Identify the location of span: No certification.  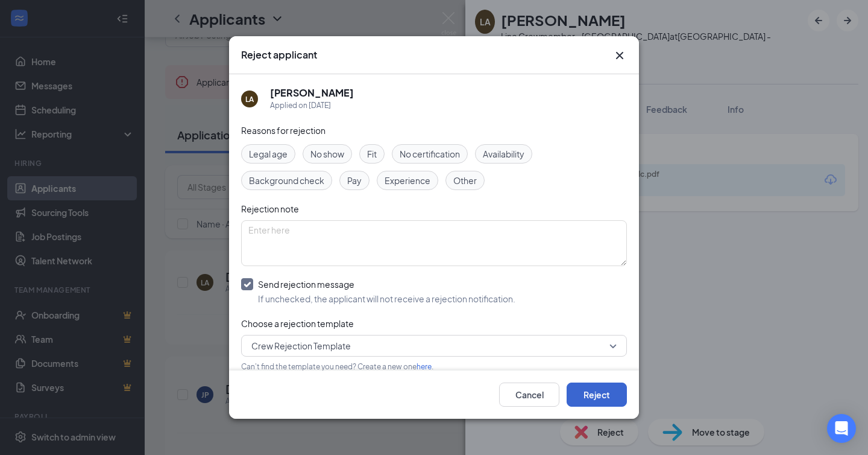
(430, 154).